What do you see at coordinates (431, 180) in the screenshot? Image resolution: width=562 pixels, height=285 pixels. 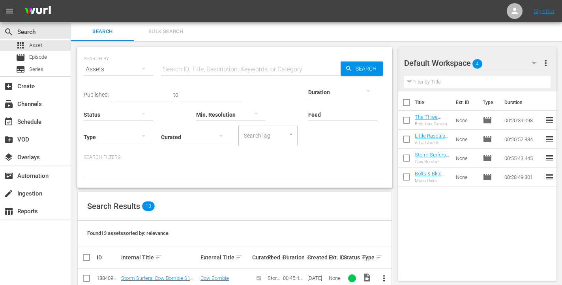 I see `a: Bolts & Blip: Moon Units S1 Ep1` at bounding box center [431, 180].